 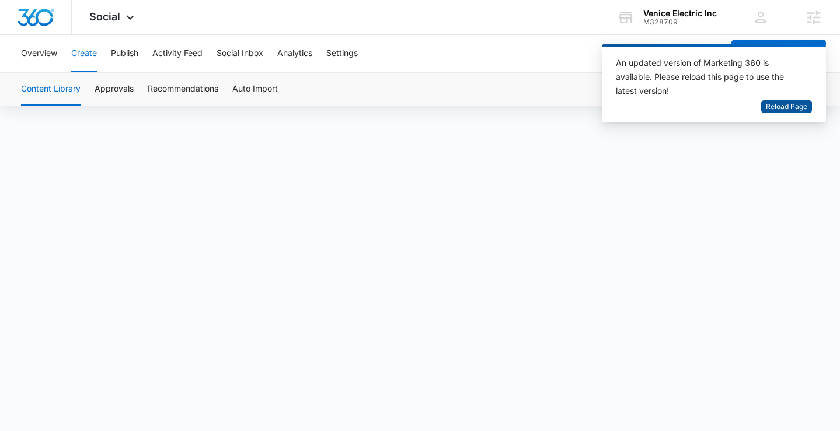 What do you see at coordinates (680, 13) in the screenshot?
I see `div: account name` at bounding box center [680, 13].